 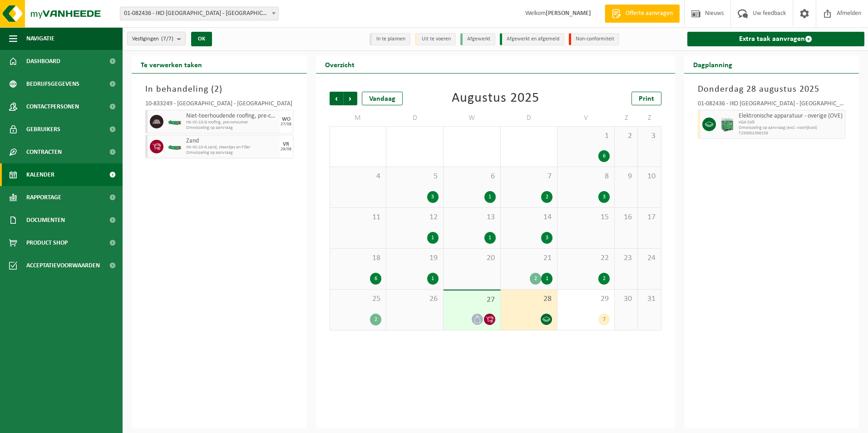 What do you see at coordinates (167, 39) in the screenshot?
I see `count: (7/7)` at bounding box center [167, 39].